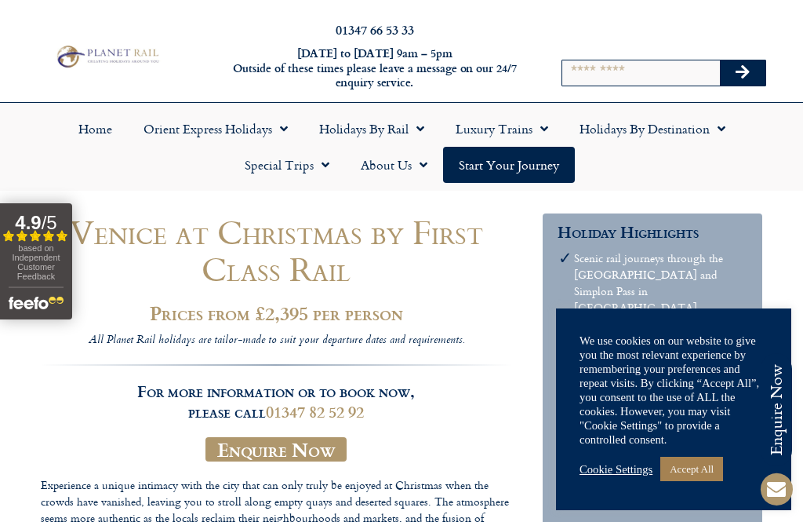 The image size is (803, 522). Describe the element at coordinates (653, 129) in the screenshot. I see `a: Holidays by Destination` at that location.